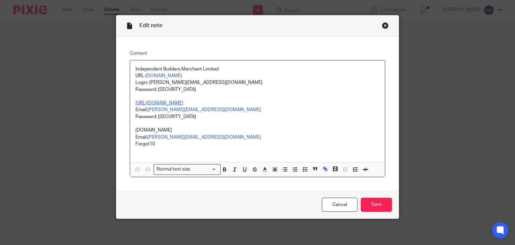  I want to click on input: Save, so click(376, 204).